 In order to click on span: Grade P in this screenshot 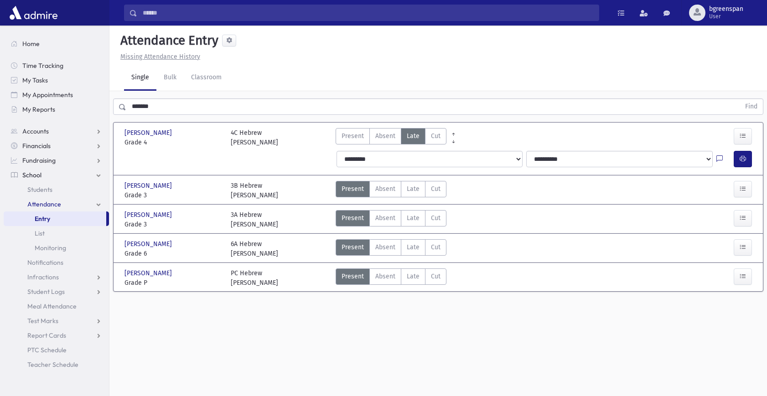, I will do `click(173, 283)`.